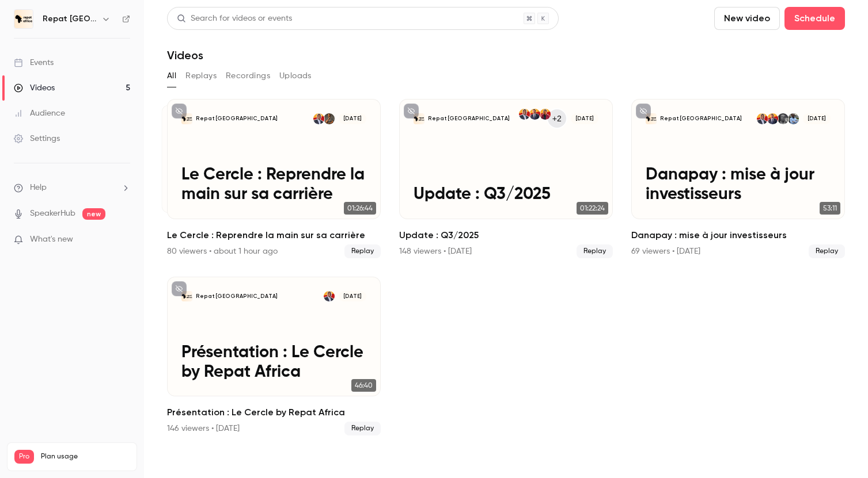 This screenshot has height=478, width=868. I want to click on img: Présentation : Le Cercle by Repat Africa, so click(186, 297).